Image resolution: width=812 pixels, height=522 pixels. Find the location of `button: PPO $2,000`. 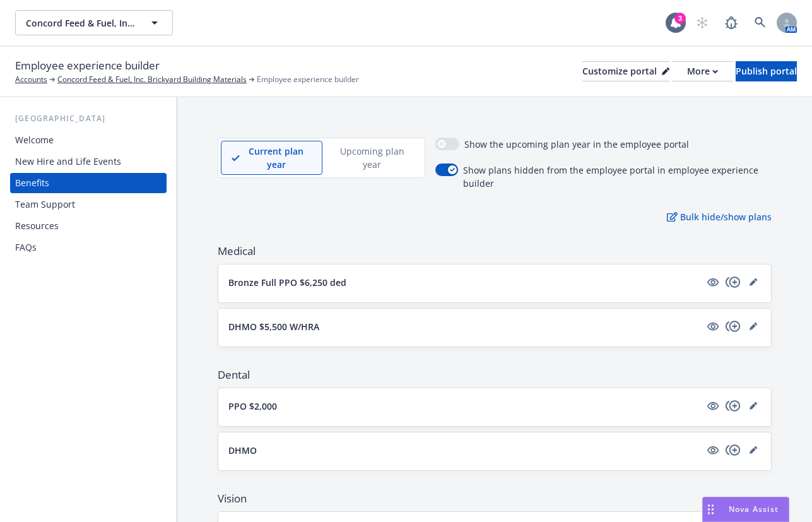

button: PPO $2,000 is located at coordinates (464, 406).